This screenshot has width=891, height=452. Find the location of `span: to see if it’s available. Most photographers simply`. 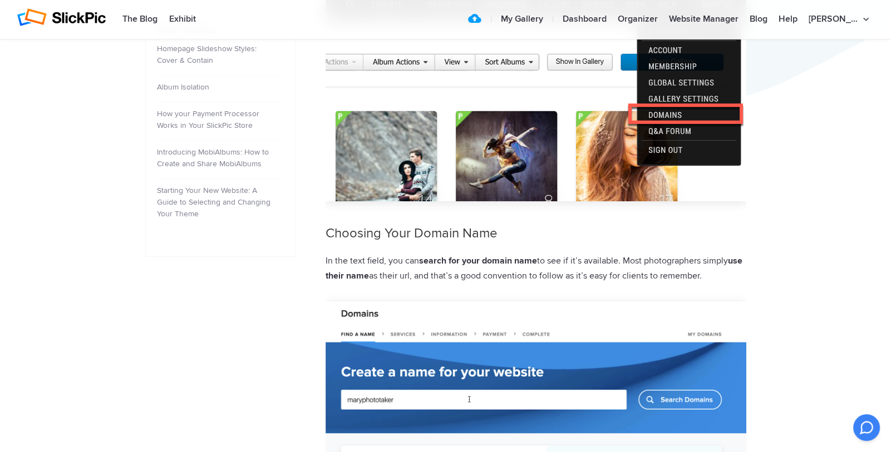

span: to see if it’s available. Most photographers simply is located at coordinates (632, 261).